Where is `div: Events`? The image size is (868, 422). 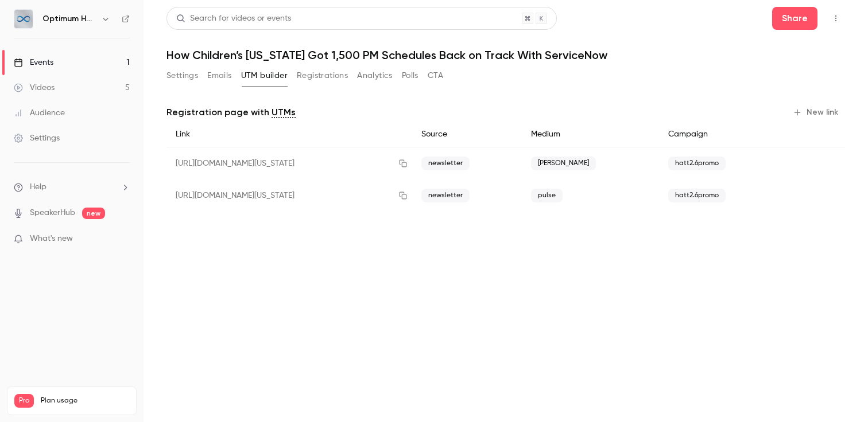 div: Events is located at coordinates (34, 62).